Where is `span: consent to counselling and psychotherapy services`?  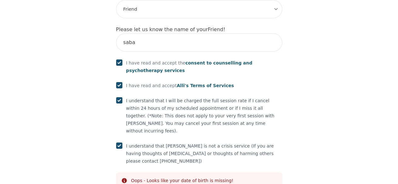 span: consent to counselling and psychotherapy services is located at coordinates (189, 67).